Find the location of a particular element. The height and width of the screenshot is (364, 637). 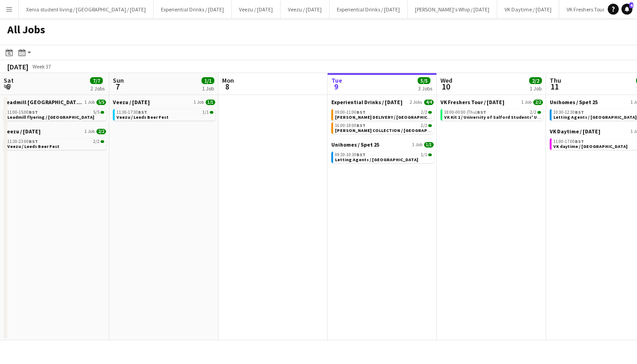

div: 3 Jobs is located at coordinates (425, 88).